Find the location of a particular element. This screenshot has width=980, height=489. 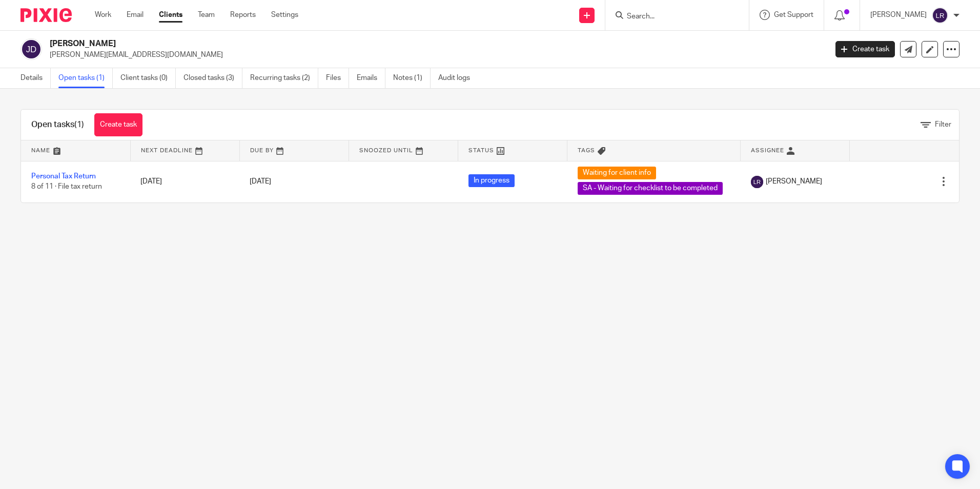

span: Get Support is located at coordinates (793, 15).